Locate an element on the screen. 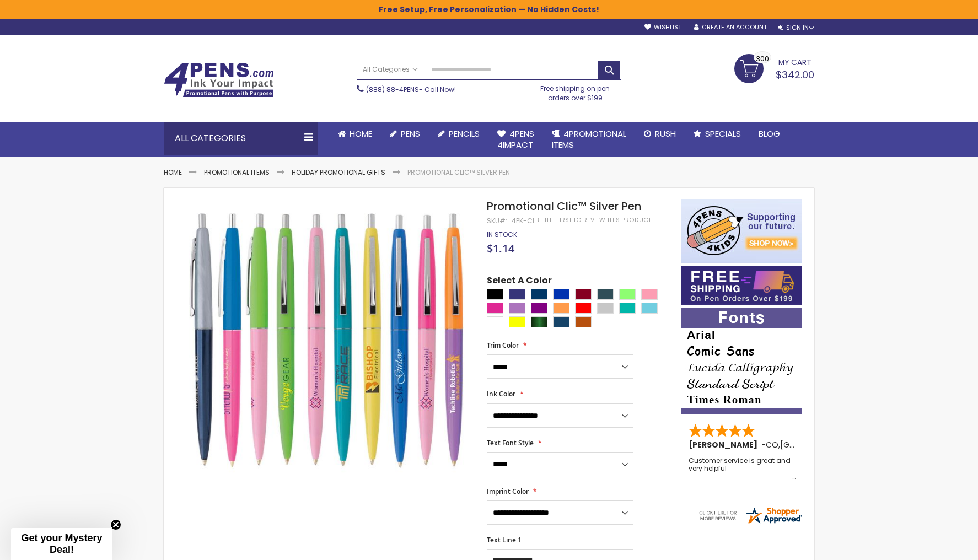 This screenshot has height=560, width=978. div: Silver is located at coordinates (605, 308).